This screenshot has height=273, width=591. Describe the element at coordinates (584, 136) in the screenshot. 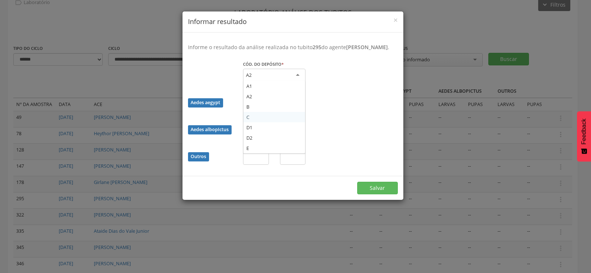

I see `button: Feedback - Mostrar pesquisa` at that location.